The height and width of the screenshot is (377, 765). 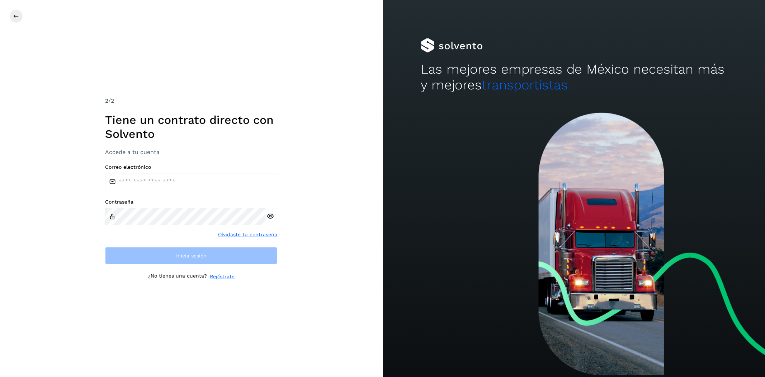 What do you see at coordinates (191, 127) in the screenshot?
I see `h1: Tiene un contrato directo con Solvento` at bounding box center [191, 127].